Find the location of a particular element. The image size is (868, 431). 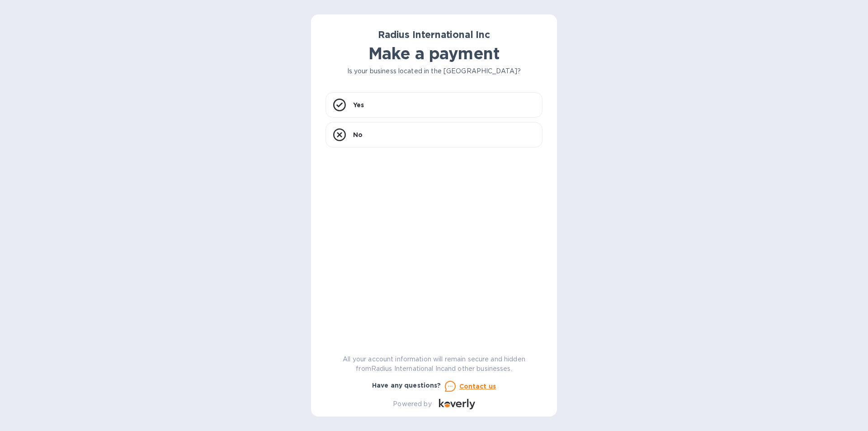

u: Contact us is located at coordinates (478, 386).